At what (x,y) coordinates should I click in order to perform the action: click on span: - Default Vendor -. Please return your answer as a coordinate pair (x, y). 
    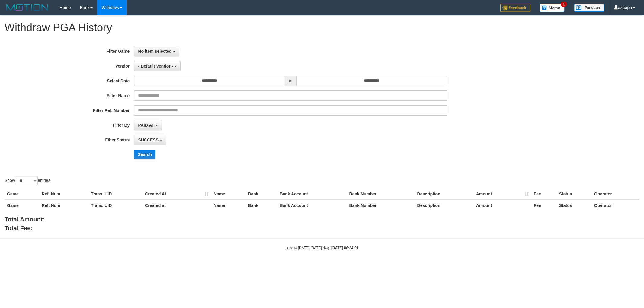
    Looking at the image, I should click on (156, 66).